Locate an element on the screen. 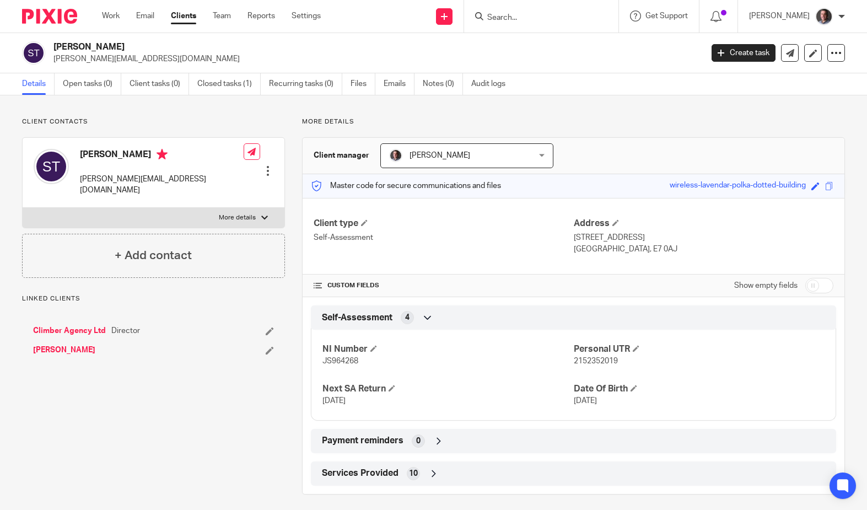  span: 10 is located at coordinates (414, 474).